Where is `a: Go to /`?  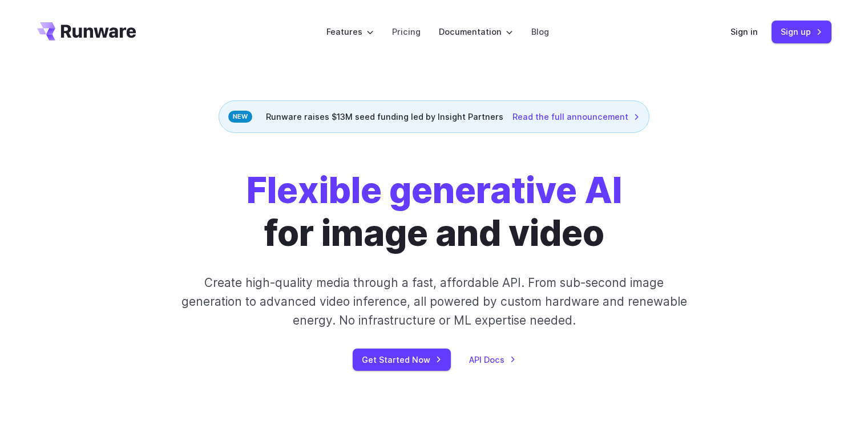
a: Go to / is located at coordinates (87, 32).